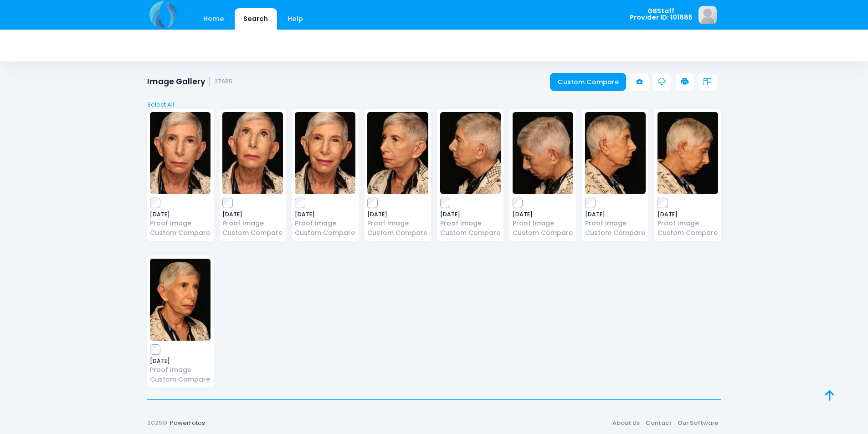  Describe the element at coordinates (295, 19) in the screenshot. I see `a: Help` at that location.